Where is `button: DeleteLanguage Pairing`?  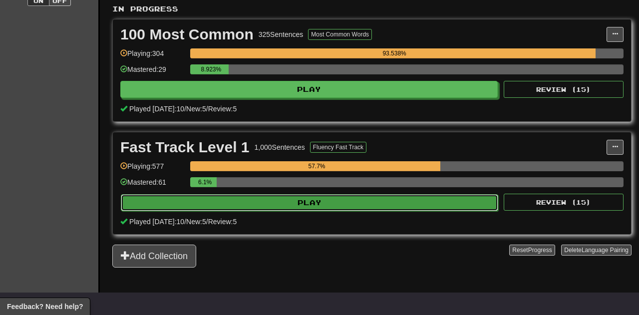 button: DeleteLanguage Pairing is located at coordinates (596, 250).